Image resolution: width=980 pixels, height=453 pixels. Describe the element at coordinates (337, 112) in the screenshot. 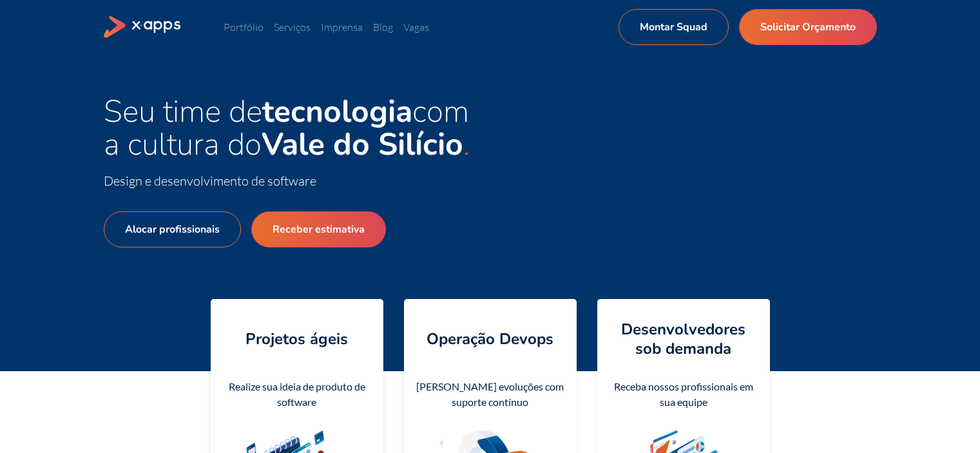

I see `strong: tecnologia` at that location.